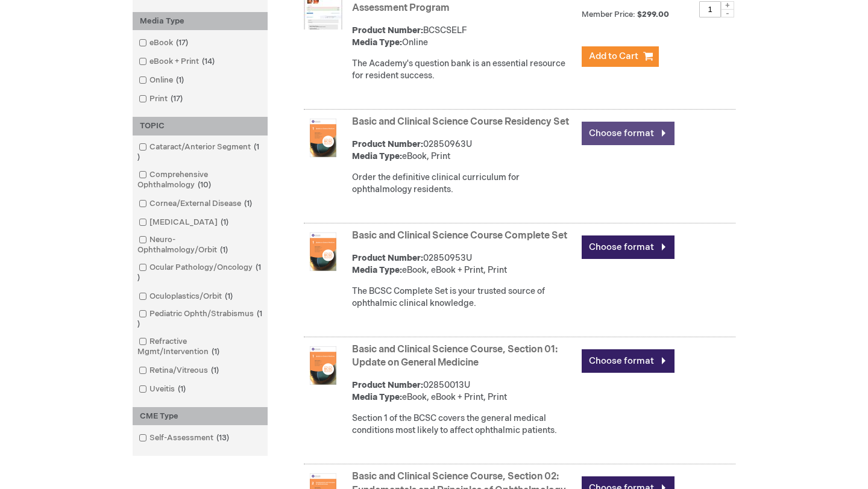 The width and height of the screenshot is (868, 489). I want to click on strong: Member Price:, so click(608, 15).